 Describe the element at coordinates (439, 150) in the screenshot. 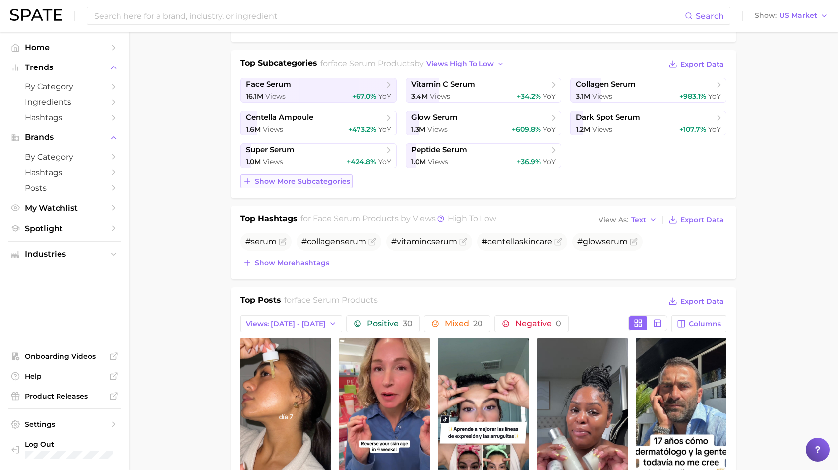

I see `span: peptide serum` at that location.